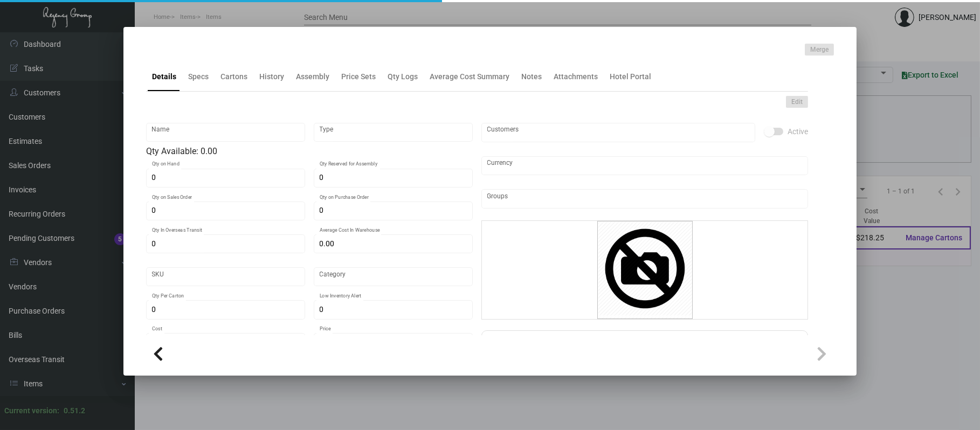  What do you see at coordinates (359, 76) in the screenshot?
I see `div: Price Sets` at bounding box center [359, 76].